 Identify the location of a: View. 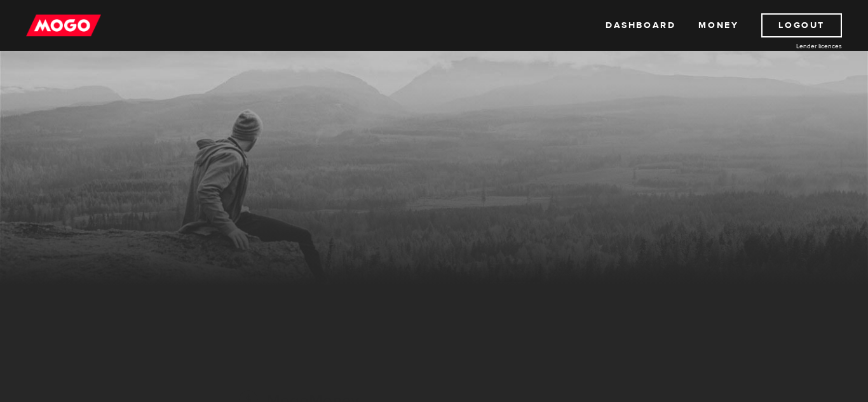
(515, 273).